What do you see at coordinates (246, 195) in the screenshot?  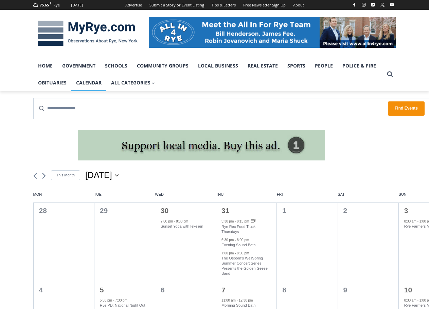 I see `span: Thu` at bounding box center [246, 195].